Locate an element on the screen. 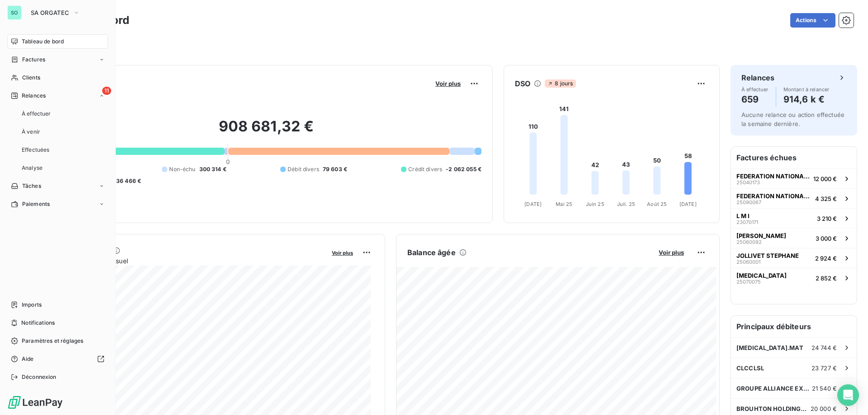 The image size is (868, 415). span: L M I is located at coordinates (743, 216).